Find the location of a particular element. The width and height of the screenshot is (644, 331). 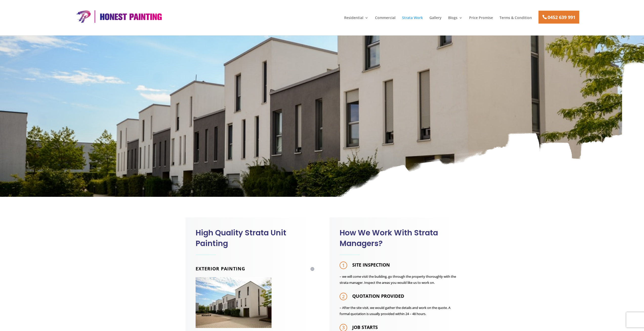

a: Terms & Condition is located at coordinates (516, 20).